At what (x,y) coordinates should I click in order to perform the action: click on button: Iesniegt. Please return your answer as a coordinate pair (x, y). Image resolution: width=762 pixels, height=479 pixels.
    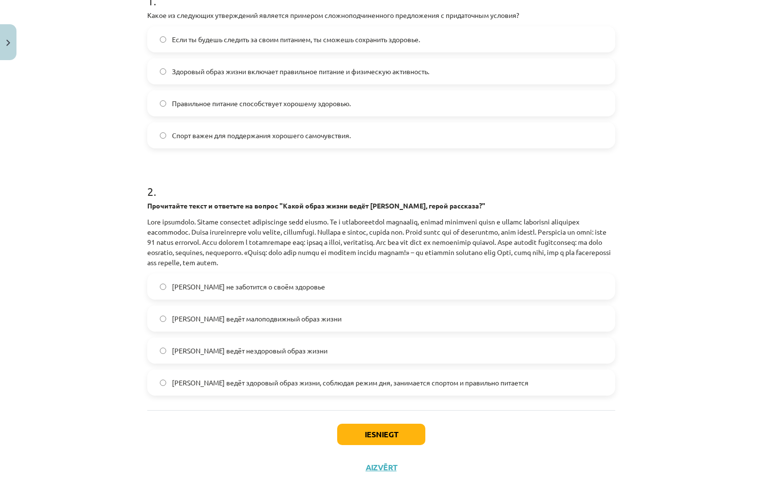
    Looking at the image, I should click on (381, 434).